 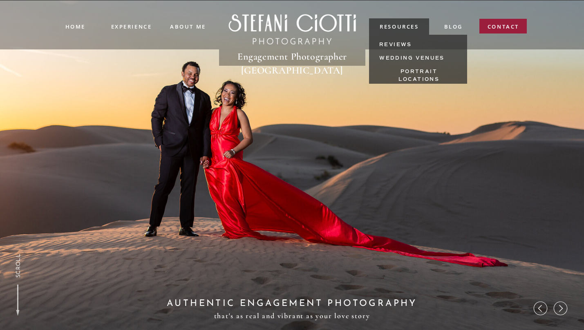 What do you see at coordinates (188, 26) in the screenshot?
I see `nav: ABOUT me` at bounding box center [188, 26].